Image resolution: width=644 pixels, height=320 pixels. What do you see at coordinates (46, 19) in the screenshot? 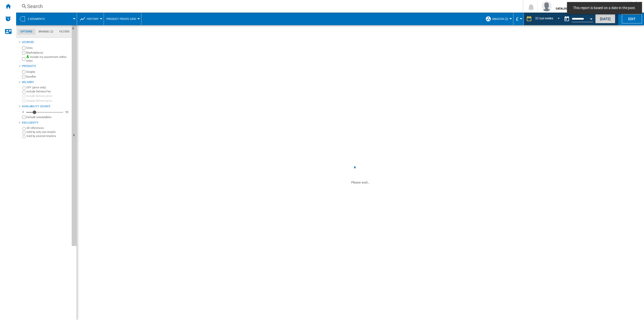
I see `div: 2 segments` at bounding box center [46, 19].